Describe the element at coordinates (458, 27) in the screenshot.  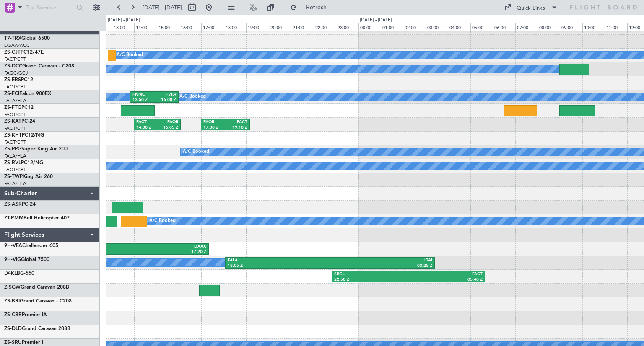
I see `div: 04:00` at that location.